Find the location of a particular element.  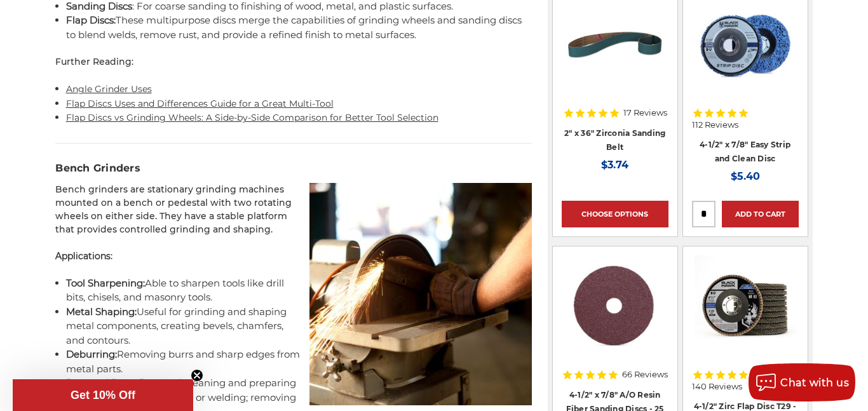

span: 112 Reviews is located at coordinates (715, 125).